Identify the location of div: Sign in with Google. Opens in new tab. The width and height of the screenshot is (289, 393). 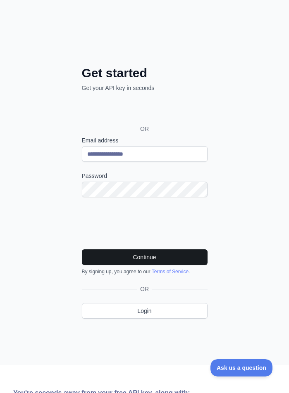
(144, 110).